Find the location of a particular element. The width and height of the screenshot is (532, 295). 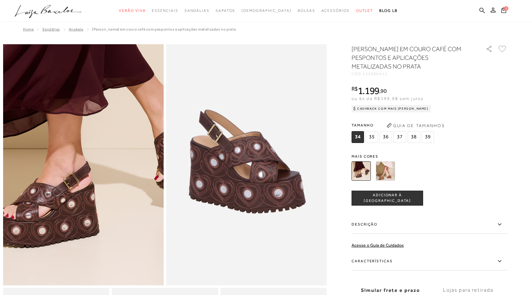

span: Mais cores is located at coordinates (430, 156).